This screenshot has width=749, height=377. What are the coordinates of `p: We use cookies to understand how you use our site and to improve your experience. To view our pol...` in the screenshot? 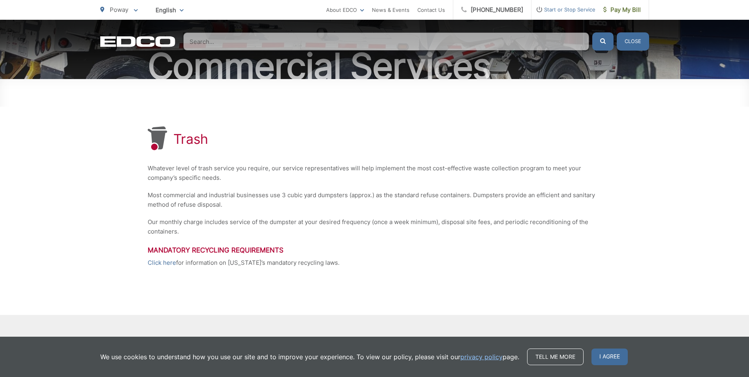 It's located at (310, 357).